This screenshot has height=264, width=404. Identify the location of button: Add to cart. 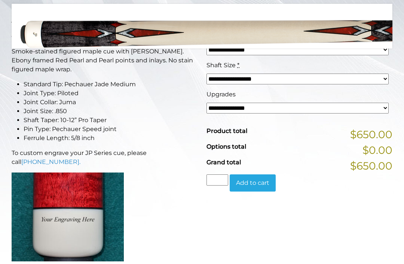
(252, 183).